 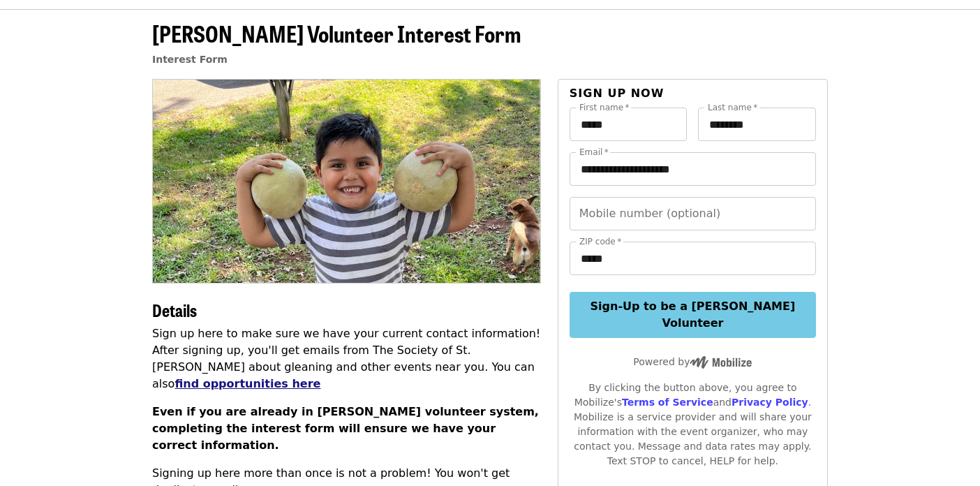 What do you see at coordinates (757, 125) in the screenshot?
I see `input: Last name` at bounding box center [757, 125].